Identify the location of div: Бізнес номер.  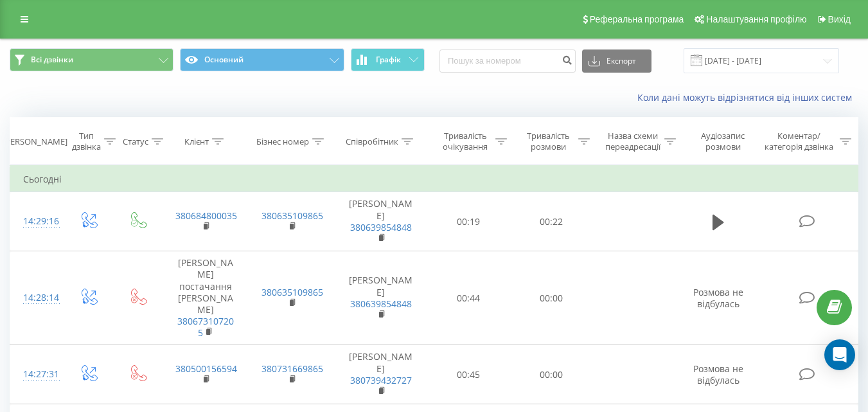
(283, 142).